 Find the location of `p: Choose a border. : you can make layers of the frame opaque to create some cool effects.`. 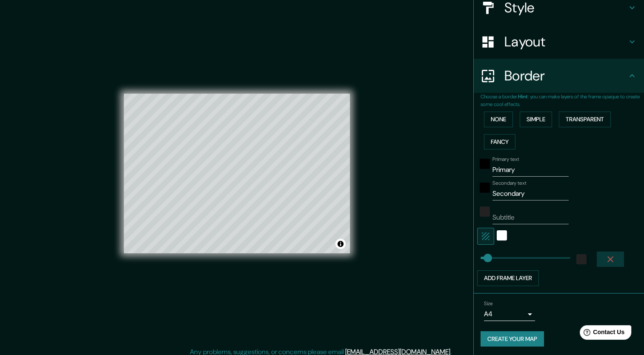

p: Choose a border. : you can make layers of the frame opaque to create some cool effects. is located at coordinates (562, 100).